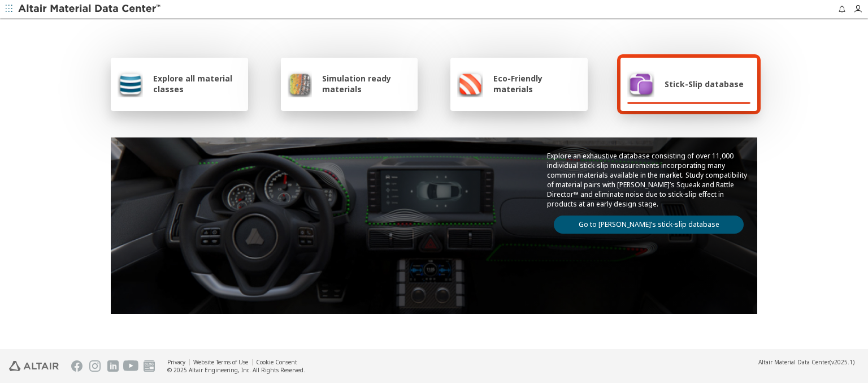 This screenshot has width=868, height=383. What do you see at coordinates (704, 84) in the screenshot?
I see `span: Stick-Slip database` at bounding box center [704, 84].